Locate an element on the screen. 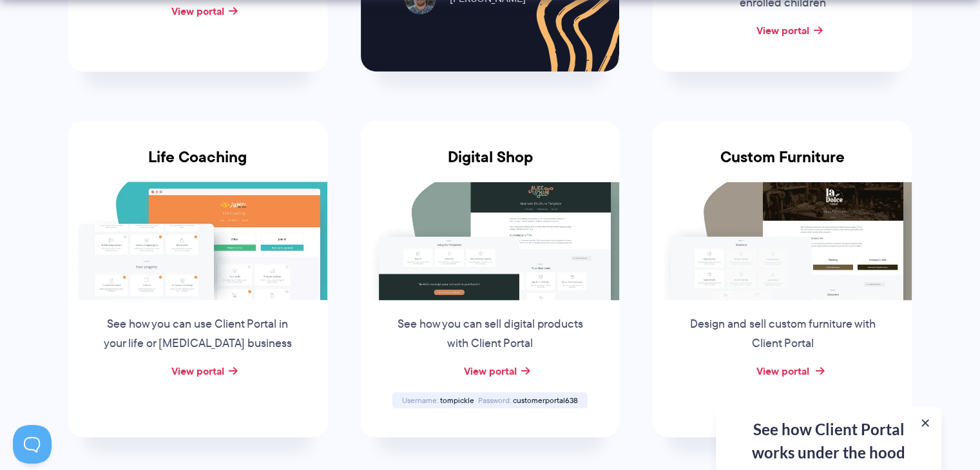 This screenshot has height=470, width=980. span: customerportal638 is located at coordinates (545, 400).